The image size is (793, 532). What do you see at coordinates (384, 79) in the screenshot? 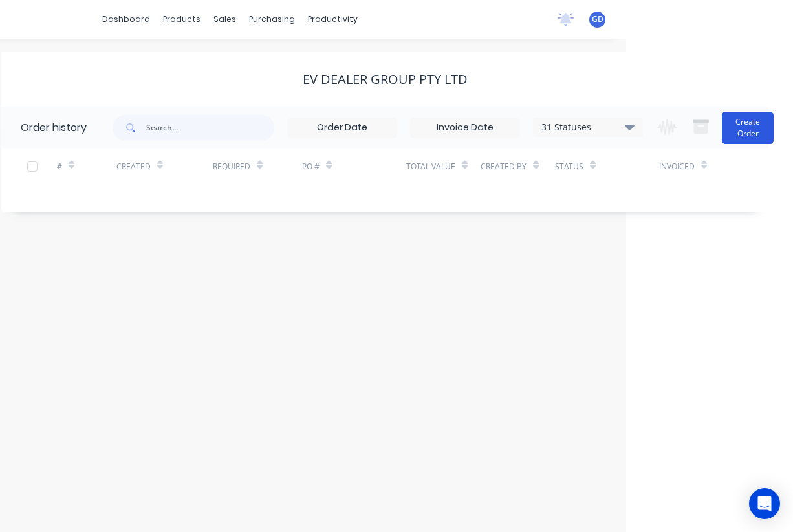
I see `div: EV Dealer Group PTY LTD` at bounding box center [384, 79].